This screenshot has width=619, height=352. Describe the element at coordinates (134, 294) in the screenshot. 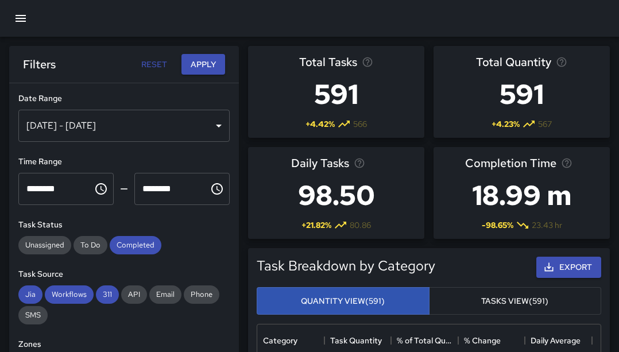

I see `span: API` at that location.